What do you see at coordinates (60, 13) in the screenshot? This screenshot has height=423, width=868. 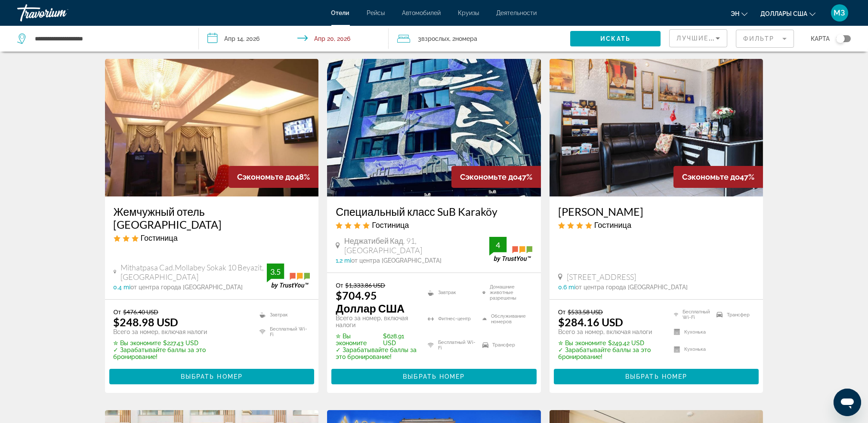 I see `a: Травориум` at bounding box center [60, 13].